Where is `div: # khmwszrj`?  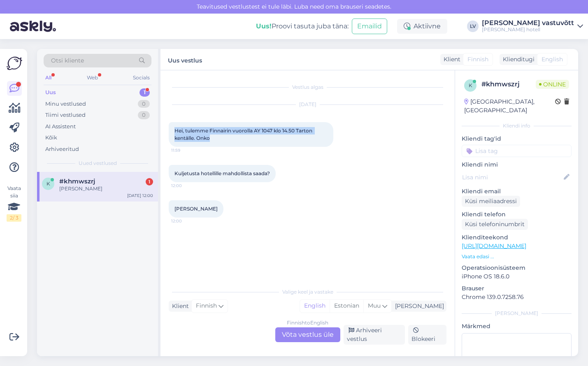 div: # khmwszrj is located at coordinates (508, 84).